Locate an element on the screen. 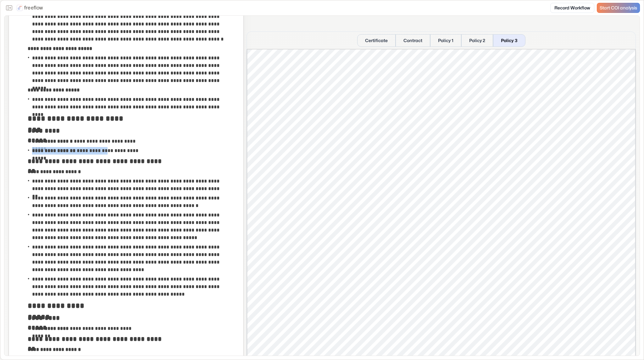 This screenshot has width=644, height=360. a: freeflow is located at coordinates (30, 8).